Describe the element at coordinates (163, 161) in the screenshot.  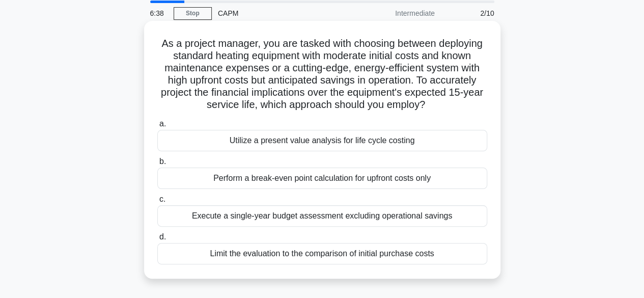
I see `span: b.` at that location.